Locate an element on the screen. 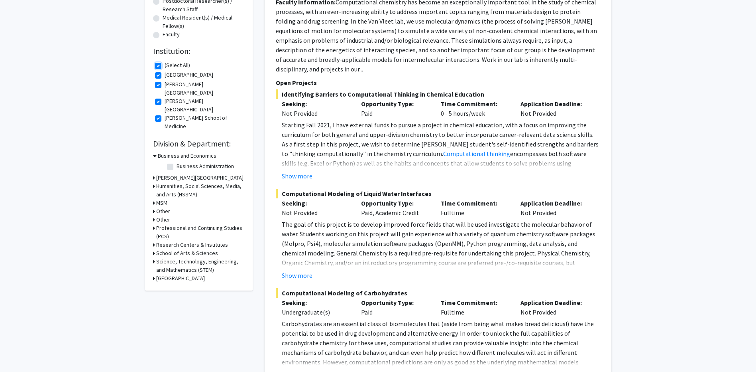 The image size is (756, 372). h3: Professional and Continuing Studies (PCS) is located at coordinates (201, 232).